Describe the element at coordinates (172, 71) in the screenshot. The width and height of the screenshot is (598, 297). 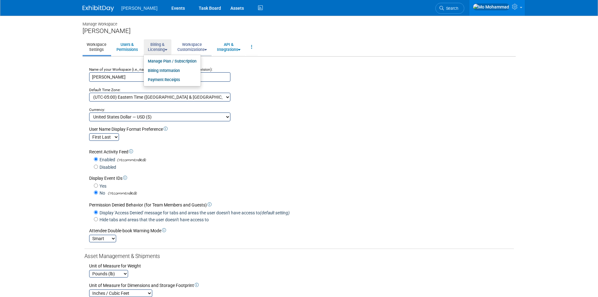
I see `a: Billing Information` at that location.